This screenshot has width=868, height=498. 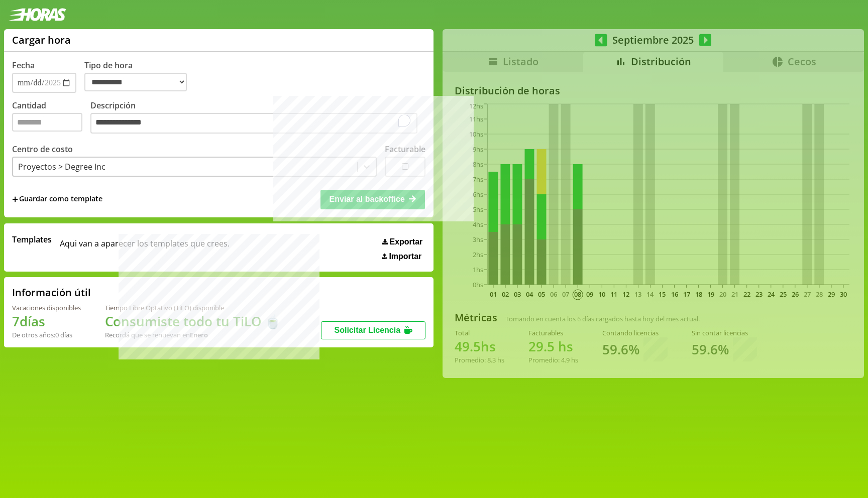 I want to click on span: +Guardar como template, so click(x=57, y=199).